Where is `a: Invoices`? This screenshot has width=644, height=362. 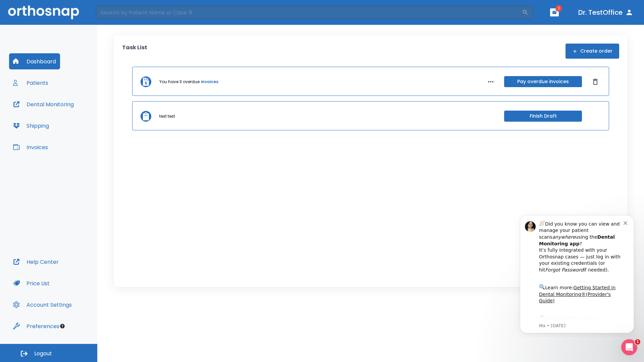 a: Invoices is located at coordinates (31, 147).